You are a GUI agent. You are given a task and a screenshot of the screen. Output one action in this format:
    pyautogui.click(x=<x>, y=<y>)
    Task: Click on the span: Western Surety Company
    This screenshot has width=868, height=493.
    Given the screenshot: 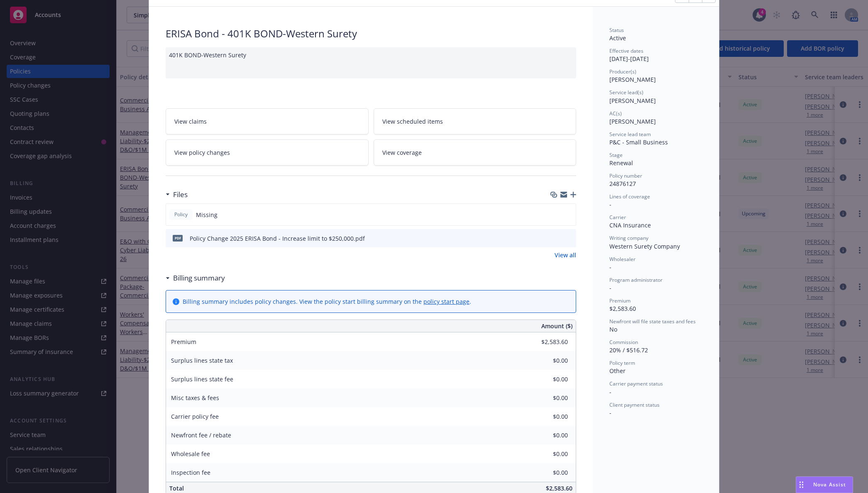 What is the action you would take?
    pyautogui.click(x=644, y=246)
    